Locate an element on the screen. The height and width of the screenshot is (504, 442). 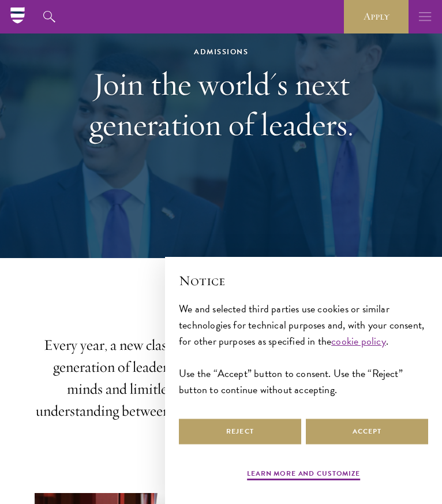
div: Admissions is located at coordinates (221, 52).